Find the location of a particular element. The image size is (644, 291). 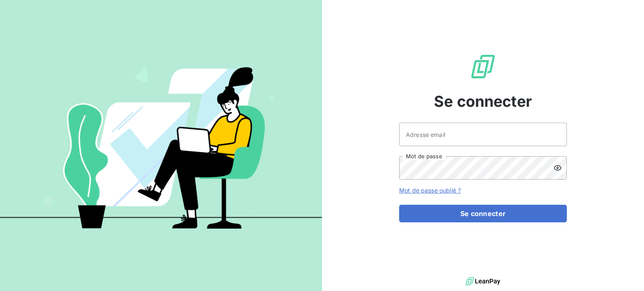

input: placeholder is located at coordinates (484, 135).